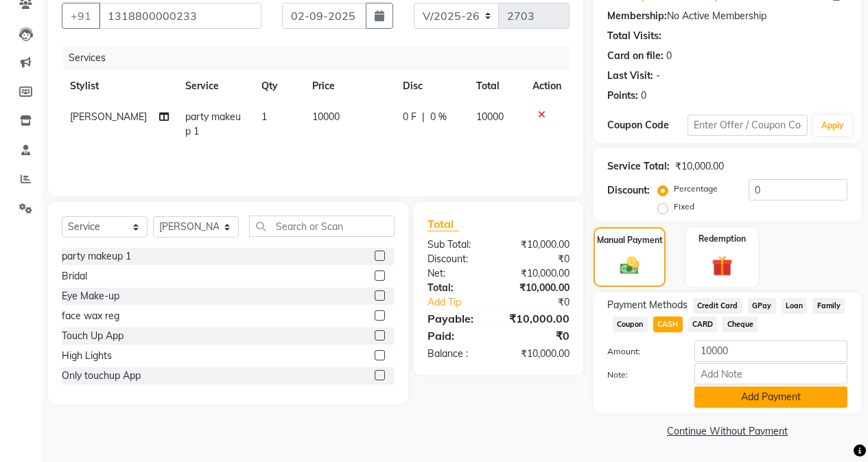 This screenshot has width=868, height=462. I want to click on label: Note:, so click(640, 375).